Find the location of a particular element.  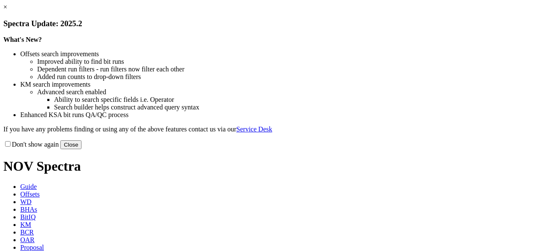

li: Enhanced KSA bit runs QA/QC process is located at coordinates (277, 115).